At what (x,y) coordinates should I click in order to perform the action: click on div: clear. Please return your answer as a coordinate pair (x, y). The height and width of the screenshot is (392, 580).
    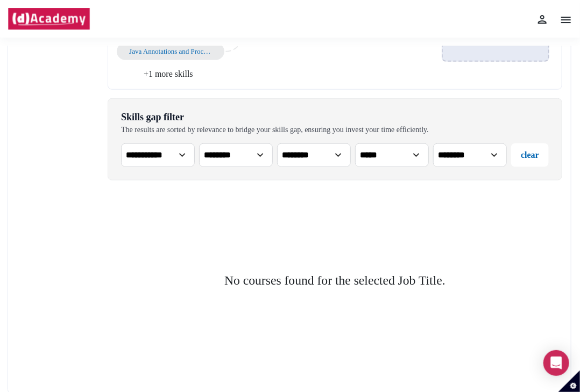
    Looking at the image, I should click on (530, 156).